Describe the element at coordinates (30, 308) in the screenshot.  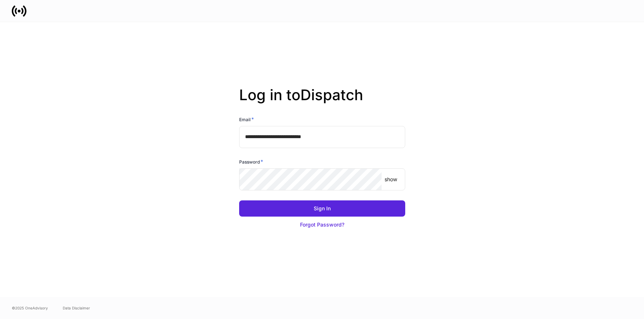
I see `span: © 2025 OneAdvisory` at that location.